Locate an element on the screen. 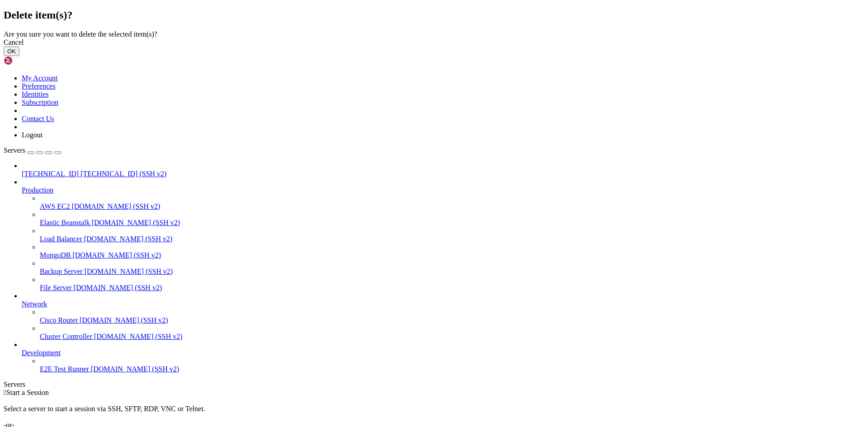 The width and height of the screenshot is (868, 427). a: Contact Us is located at coordinates (38, 119).